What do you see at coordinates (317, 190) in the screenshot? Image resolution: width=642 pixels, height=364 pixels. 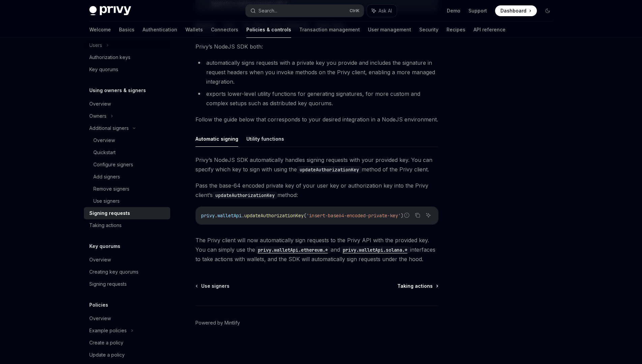 I see `span: Pass the base-64 encoded private key of your user key or authorization key into the Privy client’...` at bounding box center [317, 190].